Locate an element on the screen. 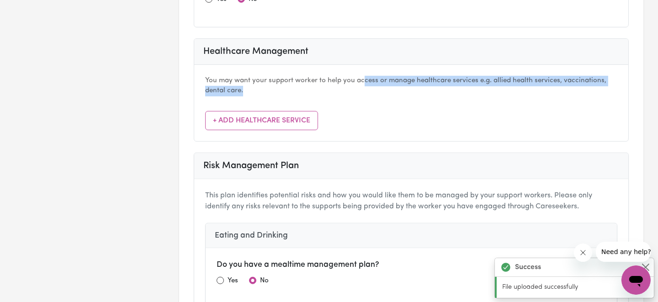  span: Need any help? is located at coordinates (30, 10).